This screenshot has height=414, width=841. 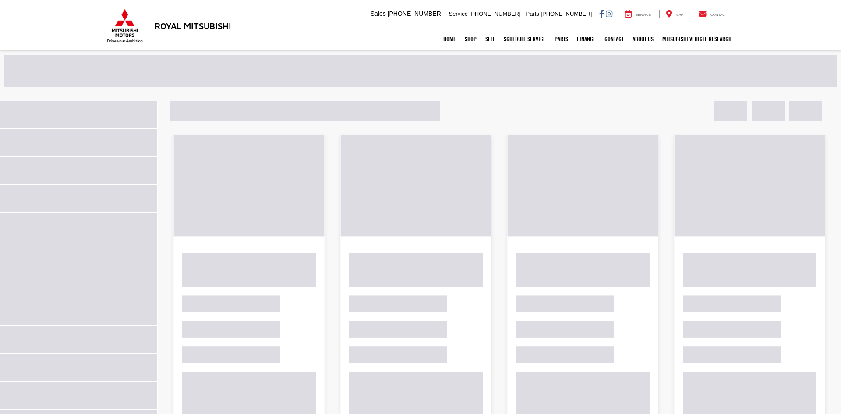 I want to click on a: Mitsubishi Vehicle Research, so click(x=697, y=39).